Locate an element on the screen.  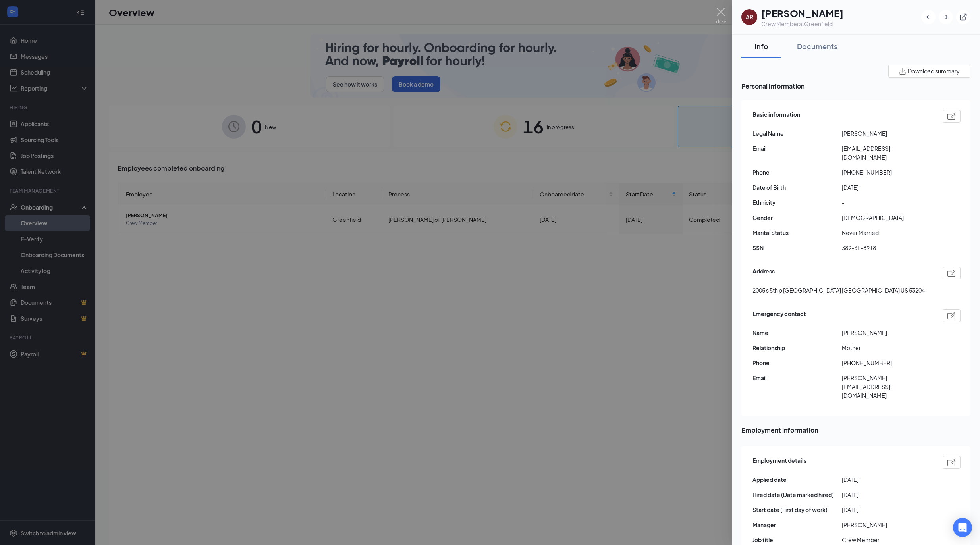
svg: ArrowRight is located at coordinates (946, 17).